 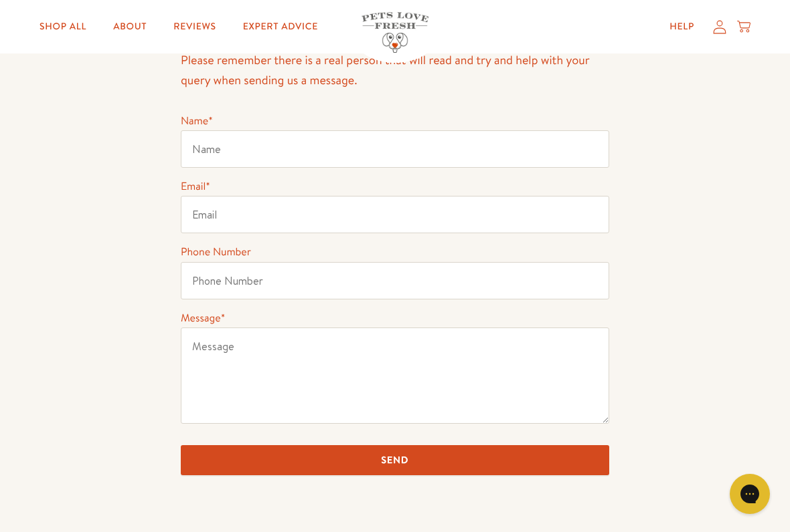 What do you see at coordinates (215, 252) in the screenshot?
I see `label: Phone Number` at bounding box center [215, 252].